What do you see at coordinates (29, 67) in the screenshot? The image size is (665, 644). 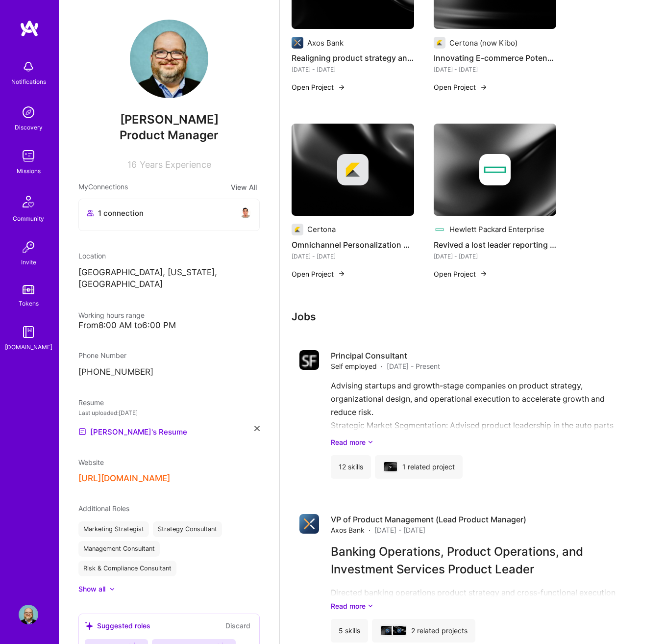 I see `img: bell` at bounding box center [29, 67].